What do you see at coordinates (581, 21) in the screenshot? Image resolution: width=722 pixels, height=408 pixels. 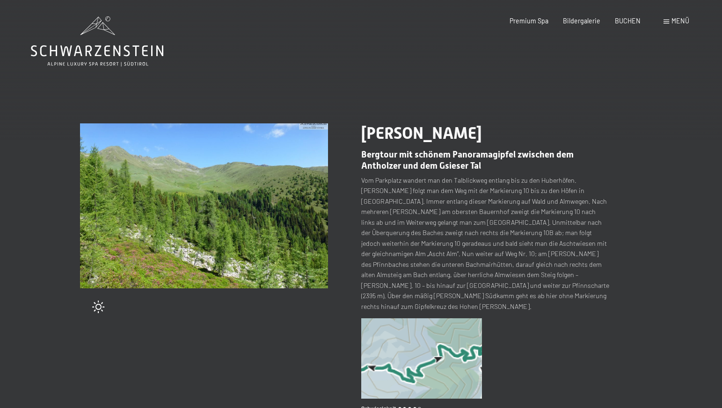 I see `span: Bildergalerie` at bounding box center [581, 21].